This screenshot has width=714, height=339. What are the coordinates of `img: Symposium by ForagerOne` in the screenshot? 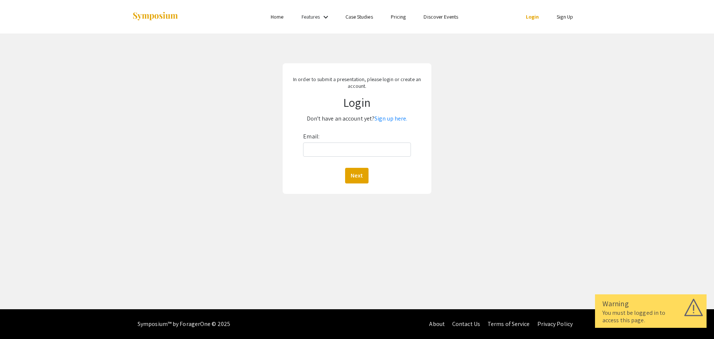 It's located at (155, 16).